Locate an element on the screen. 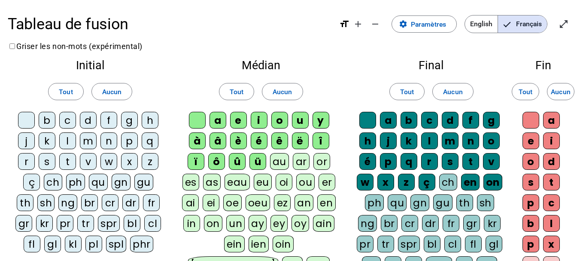 The width and height of the screenshot is (580, 261). mat-icon: open_in_full is located at coordinates (564, 24).